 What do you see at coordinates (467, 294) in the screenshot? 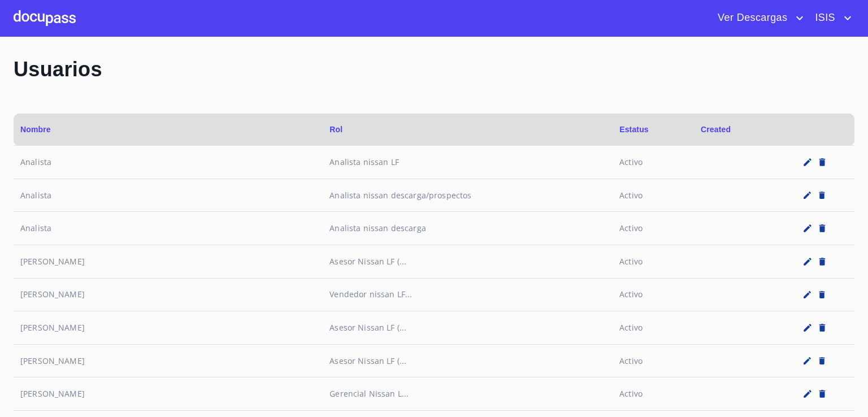
I see `td: Vendedor nissan LF...` at bounding box center [467, 294].